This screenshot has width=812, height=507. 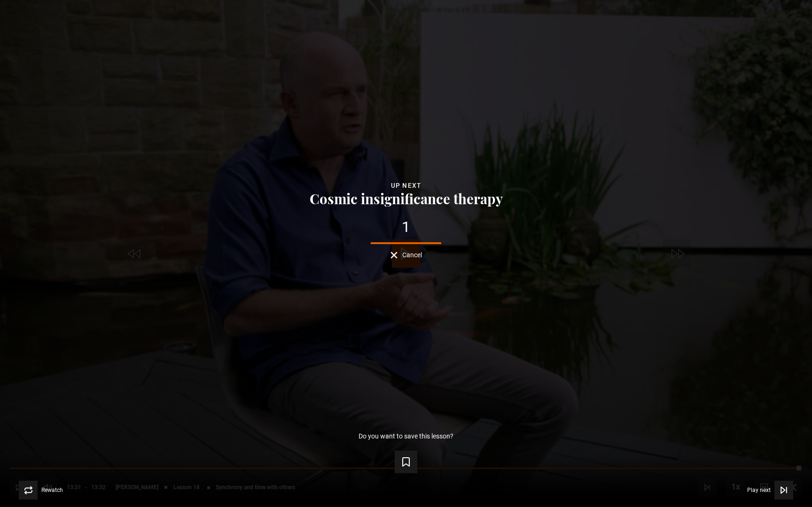 I want to click on span: Play next, so click(x=759, y=490).